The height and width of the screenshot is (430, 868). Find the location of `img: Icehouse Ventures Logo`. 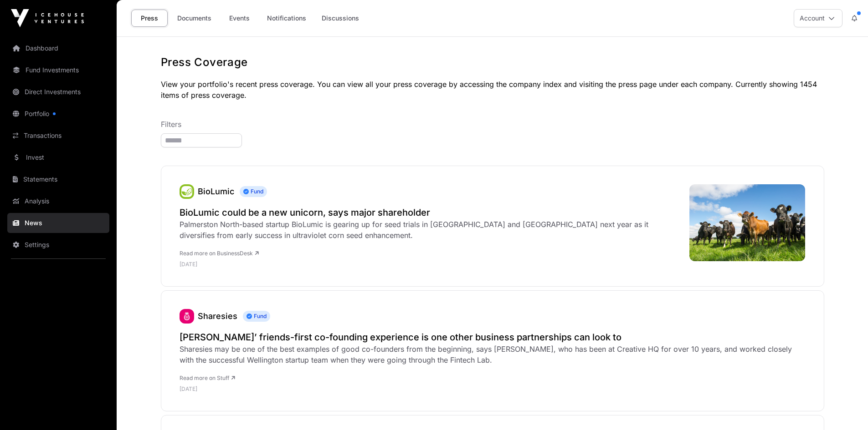

img: Icehouse Ventures Logo is located at coordinates (47, 18).